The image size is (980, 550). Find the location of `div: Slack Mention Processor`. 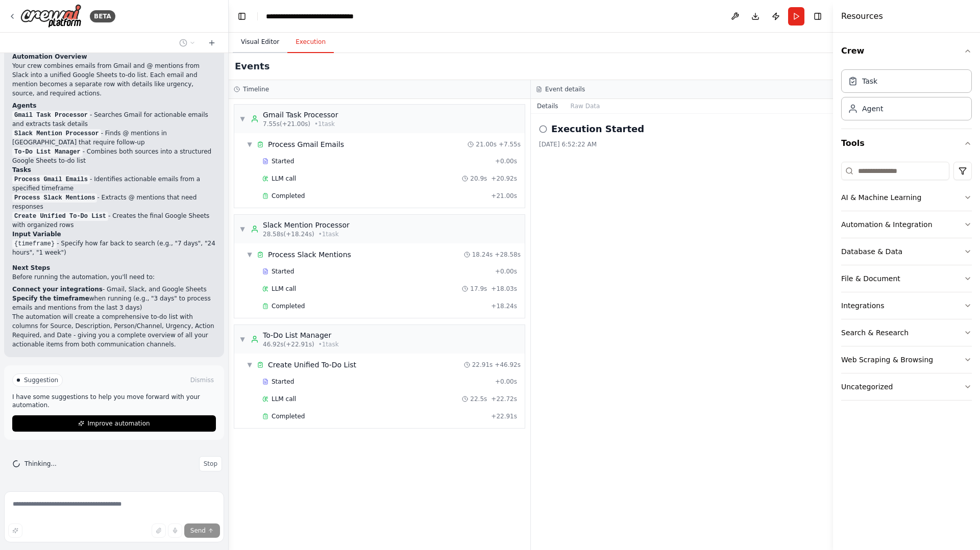

div: Slack Mention Processor is located at coordinates (306, 225).